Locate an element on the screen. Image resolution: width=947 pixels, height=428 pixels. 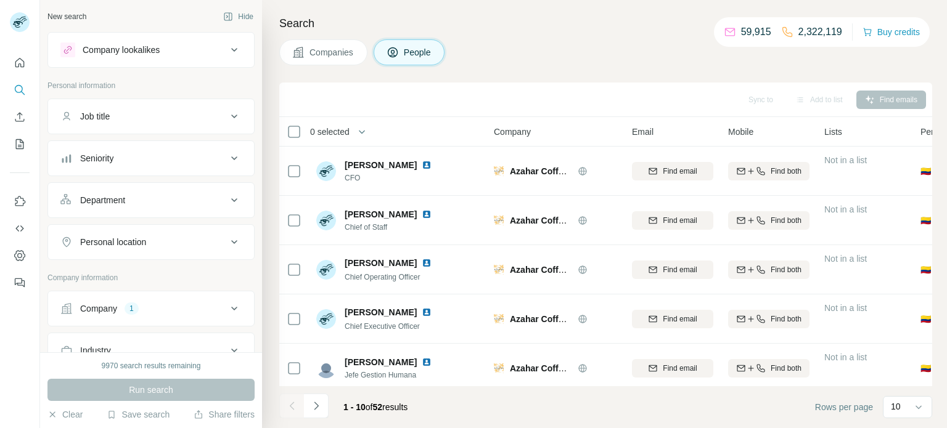
span: Chief Operating Officer is located at coordinates (382, 277).